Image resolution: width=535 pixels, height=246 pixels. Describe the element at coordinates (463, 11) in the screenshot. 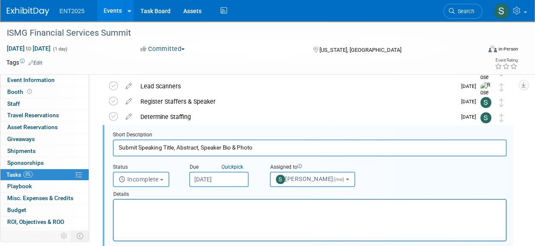

I see `a: Search` at that location.